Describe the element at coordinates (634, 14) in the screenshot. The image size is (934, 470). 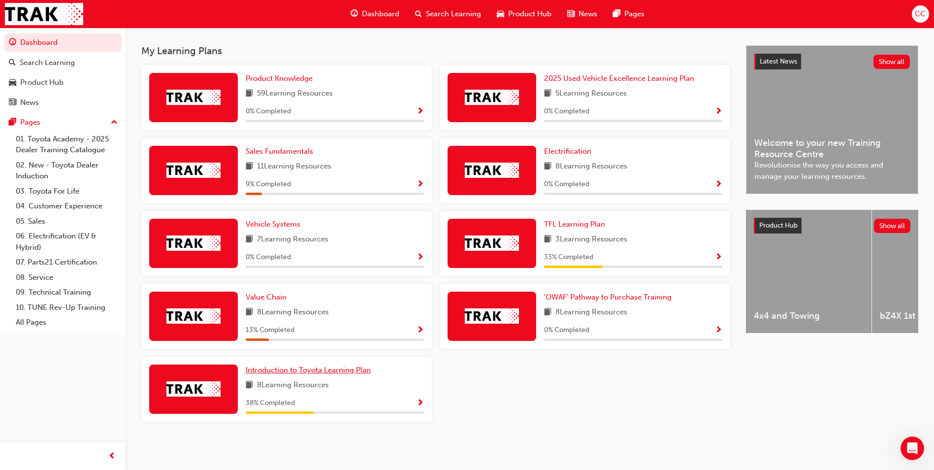
I see `span: Pages` at that location.